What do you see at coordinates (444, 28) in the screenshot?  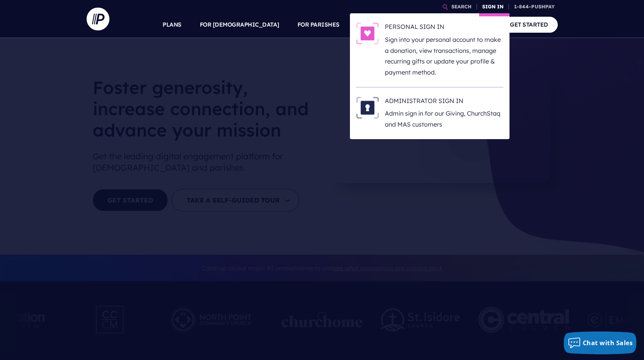 I see `h6: PERSONAL SIGN IN` at bounding box center [444, 28].